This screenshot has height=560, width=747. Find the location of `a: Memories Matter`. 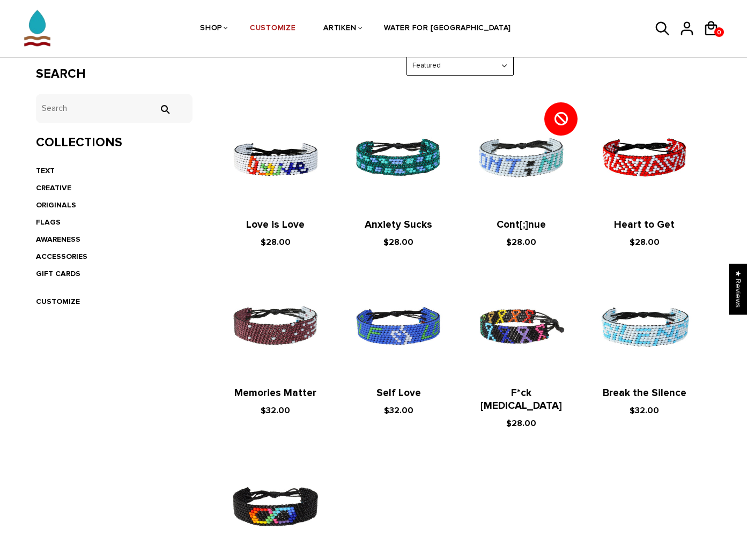

a: Memories Matter is located at coordinates (275, 393).